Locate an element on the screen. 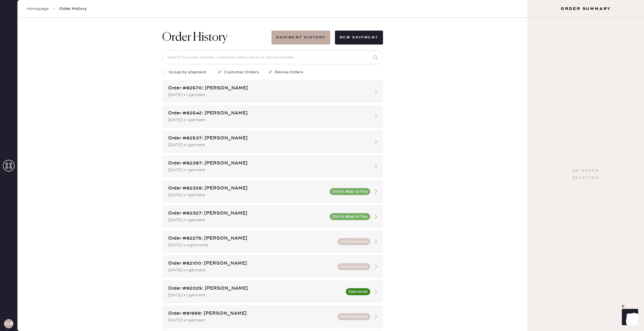  span: Group by shipment is located at coordinates (188, 72).